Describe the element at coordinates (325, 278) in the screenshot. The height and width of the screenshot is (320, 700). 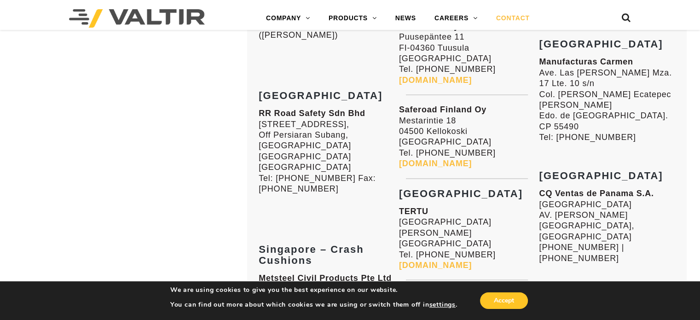
I see `strong: Metsteel Civil Products Pte Ltd` at that location.